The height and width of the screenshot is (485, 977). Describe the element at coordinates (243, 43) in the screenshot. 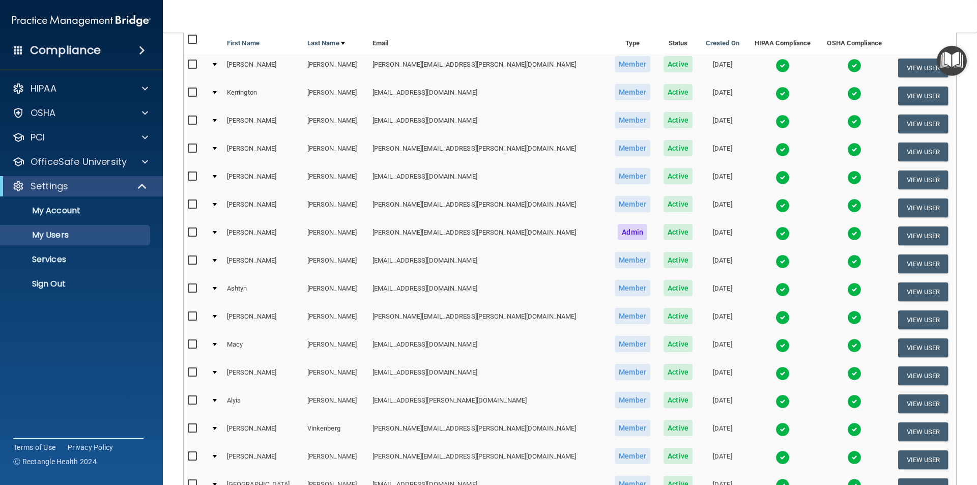

I see `a: First Name` at that location.